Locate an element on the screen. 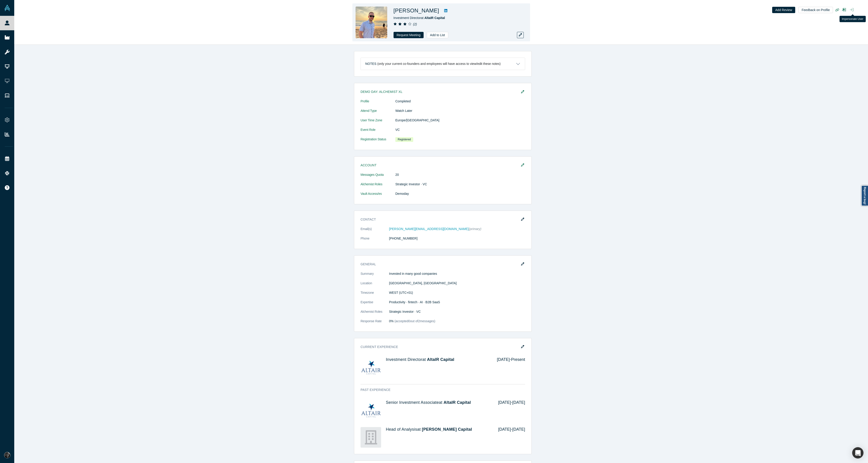 This screenshot has width=868, height=463. dd: WEST (UTC+01) is located at coordinates (457, 292).